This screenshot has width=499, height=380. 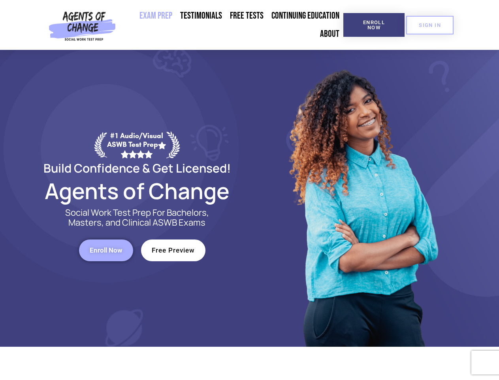 What do you see at coordinates (156, 16) in the screenshot?
I see `a: Exam Prep` at bounding box center [156, 16].